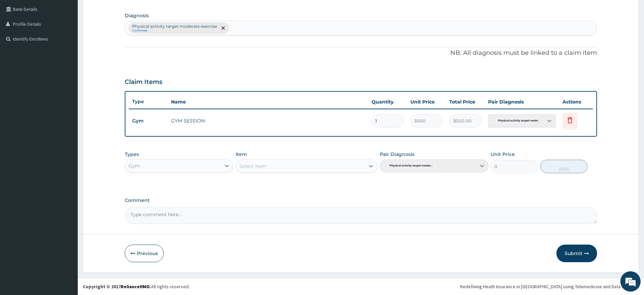  I want to click on div: Chat with us now, so click(74, 42).